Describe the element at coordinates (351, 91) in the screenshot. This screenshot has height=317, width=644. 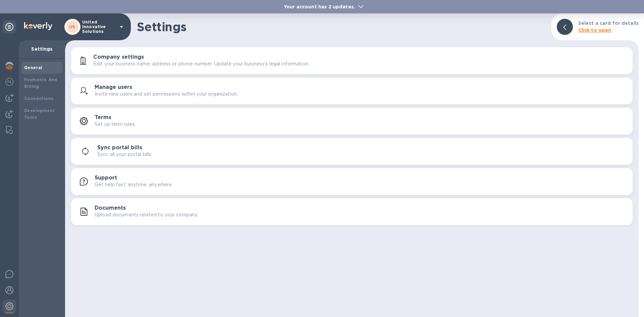
I see `button: Manage usersInvite new users and set permissions within your organization.` at that location.